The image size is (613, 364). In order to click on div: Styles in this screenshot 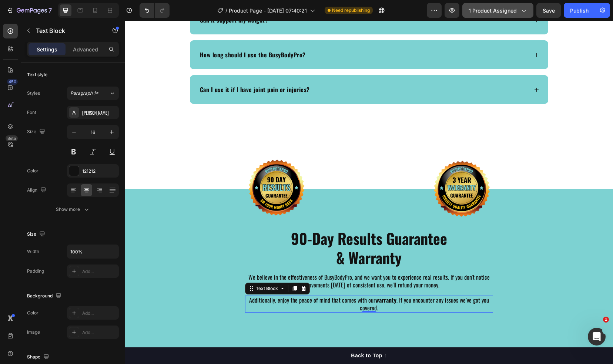, I will do `click(33, 93)`.